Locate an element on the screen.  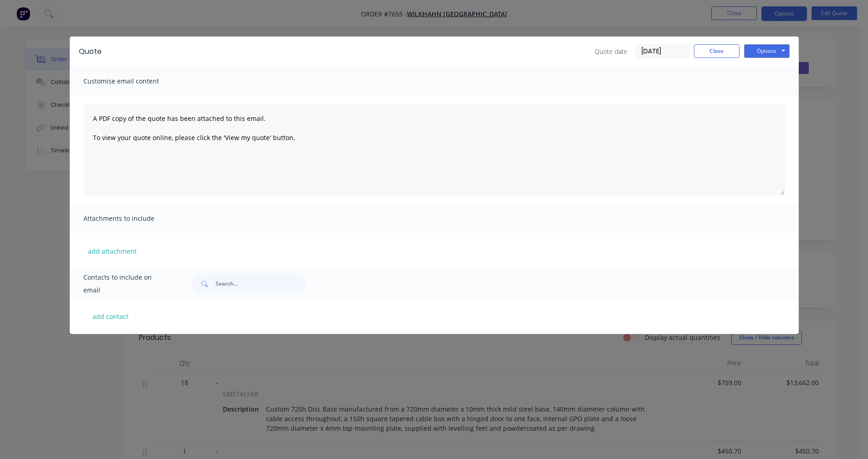
textarea: A PDF copy of the quote has been attached to this email. To view your quote online, please click ... is located at coordinates (434, 149).